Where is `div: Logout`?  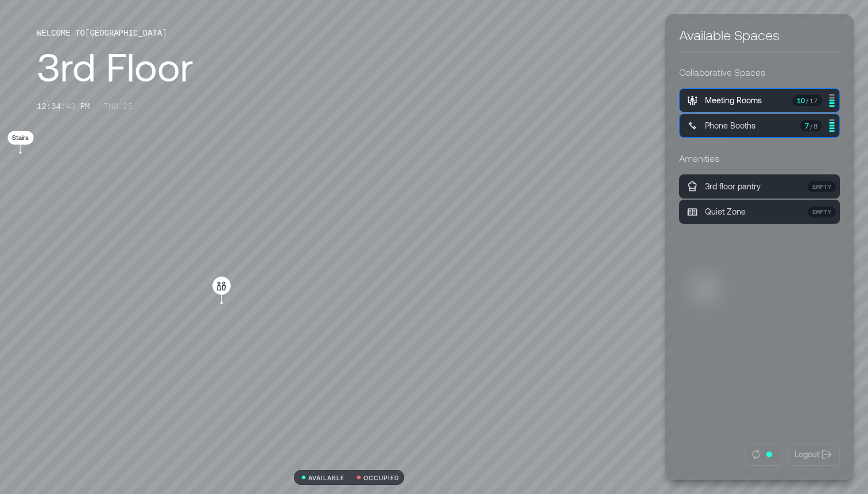 div: Logout is located at coordinates (813, 454).